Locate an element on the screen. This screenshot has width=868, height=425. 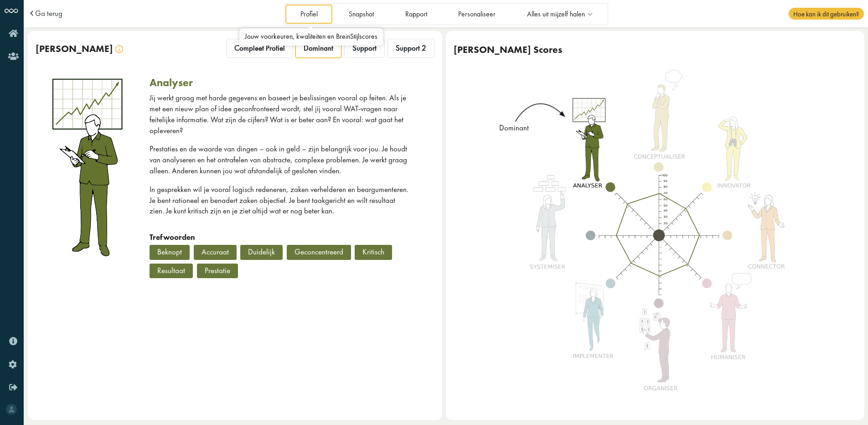
div: analyser is located at coordinates (171, 83).